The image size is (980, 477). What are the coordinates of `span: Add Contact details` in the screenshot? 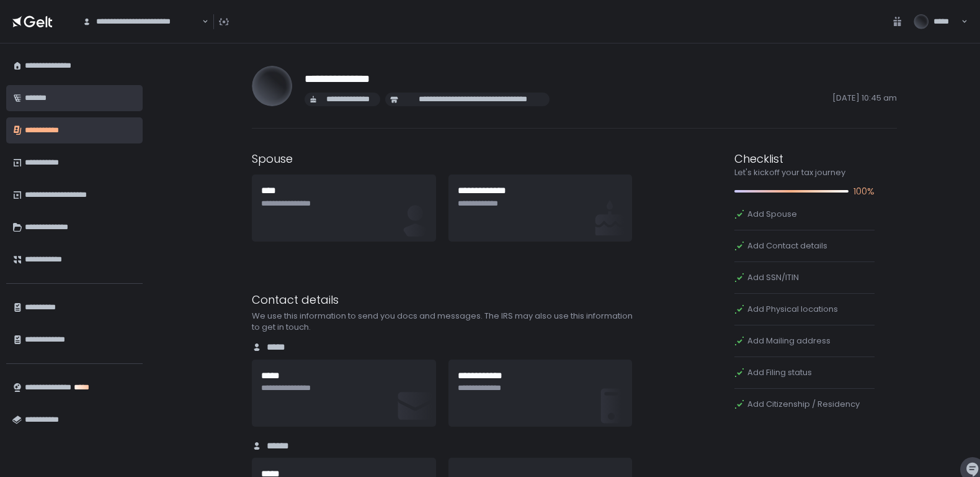 It's located at (787, 245).